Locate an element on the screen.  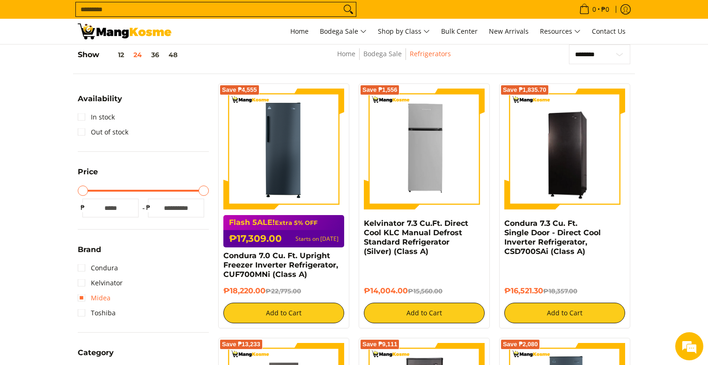
a: Contact Us is located at coordinates (609, 31).